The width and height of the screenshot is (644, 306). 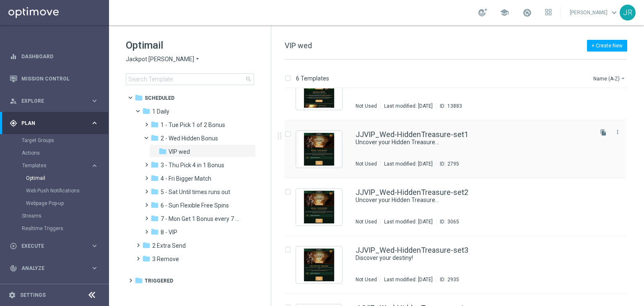 I want to click on div: Dashboard, so click(x=54, y=56).